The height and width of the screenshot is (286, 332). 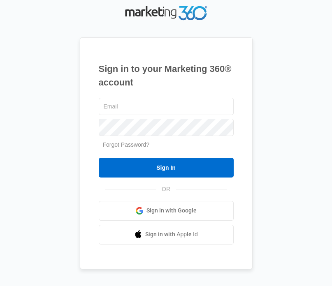 What do you see at coordinates (166, 235) in the screenshot?
I see `a: Sign in with Apple Id` at bounding box center [166, 235].